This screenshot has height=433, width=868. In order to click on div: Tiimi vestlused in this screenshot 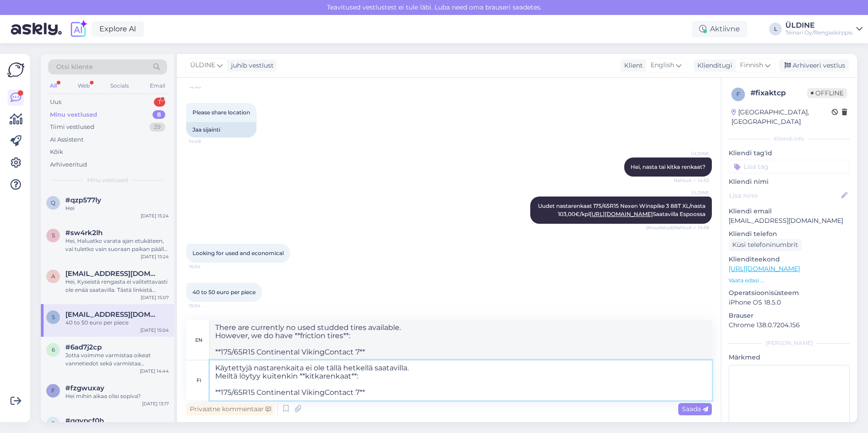, I will do `click(72, 127)`.